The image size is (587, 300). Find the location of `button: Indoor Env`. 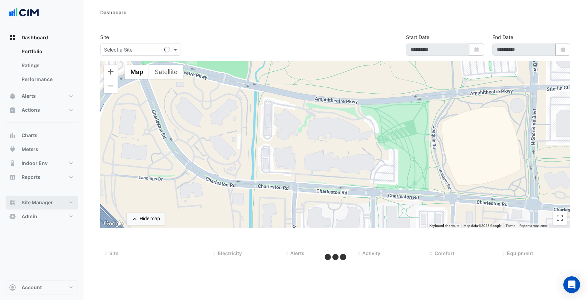

button: Indoor Env is located at coordinates (42, 163).